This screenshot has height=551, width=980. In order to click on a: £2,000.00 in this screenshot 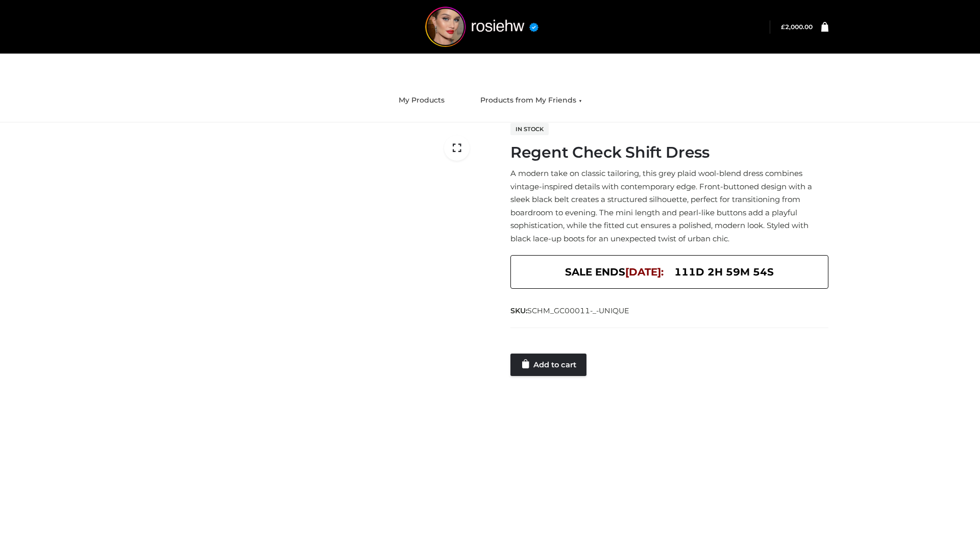, I will do `click(797, 27)`.